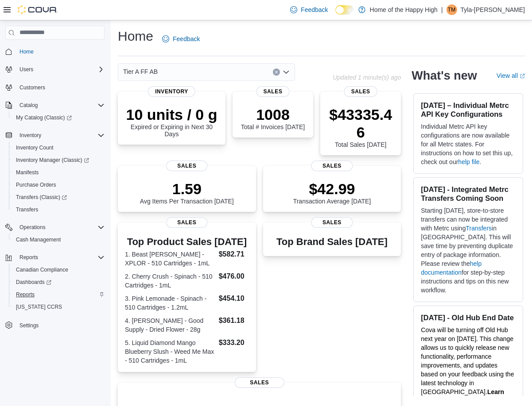  Describe the element at coordinates (55, 325) in the screenshot. I see `button: Settings` at that location.